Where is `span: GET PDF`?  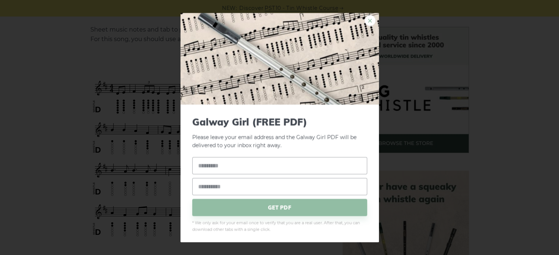 span: GET PDF is located at coordinates (280, 208).